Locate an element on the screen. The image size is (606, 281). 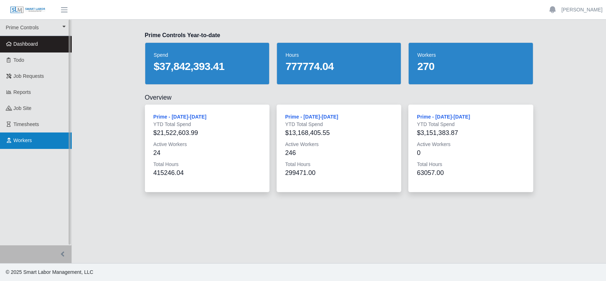
dd: 777774.04 is located at coordinates (339, 66).